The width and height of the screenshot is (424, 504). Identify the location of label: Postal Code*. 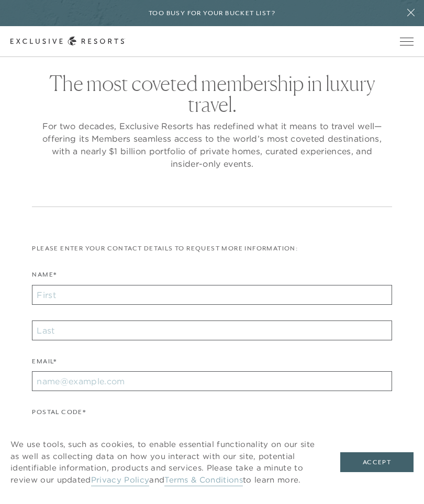
(58, 415).